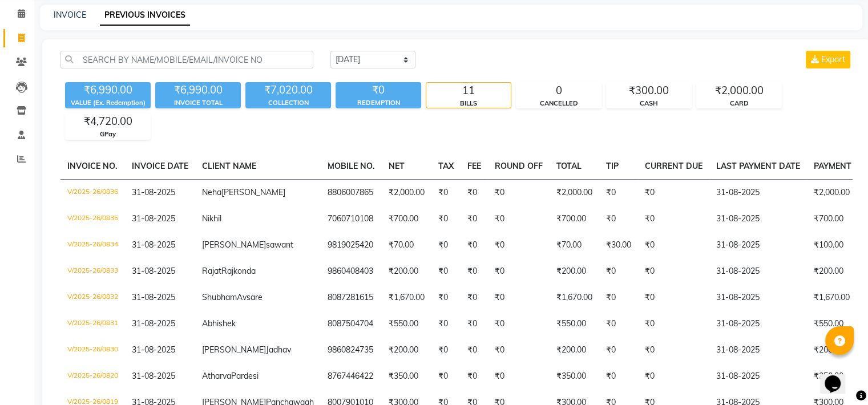 The width and height of the screenshot is (868, 405). I want to click on td: ₹1,670.00, so click(574, 298).